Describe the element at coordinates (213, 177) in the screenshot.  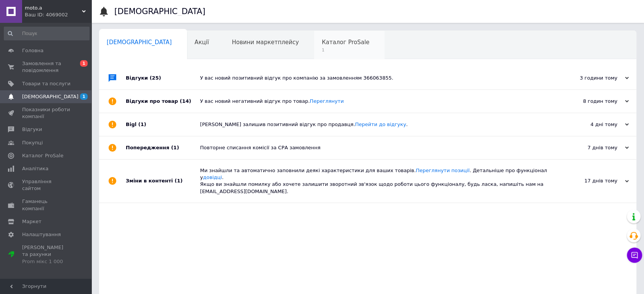
I see `a: довідці` at that location.